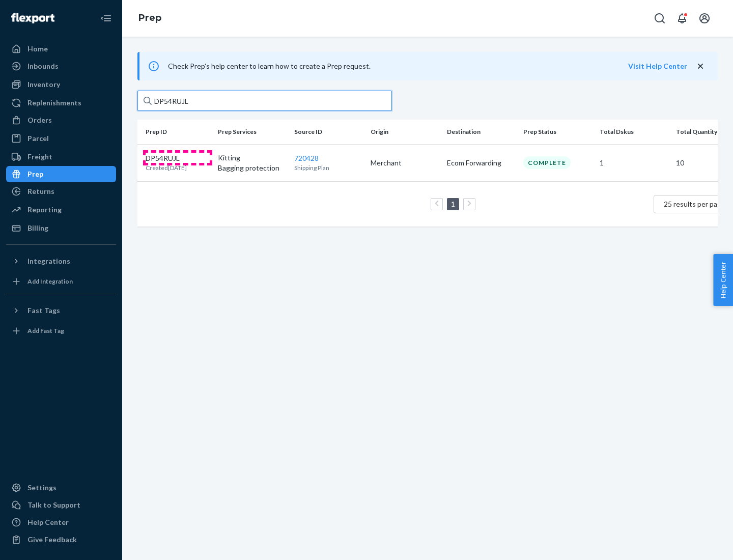 This screenshot has height=560, width=733. I want to click on p: Kitting, so click(252, 158).